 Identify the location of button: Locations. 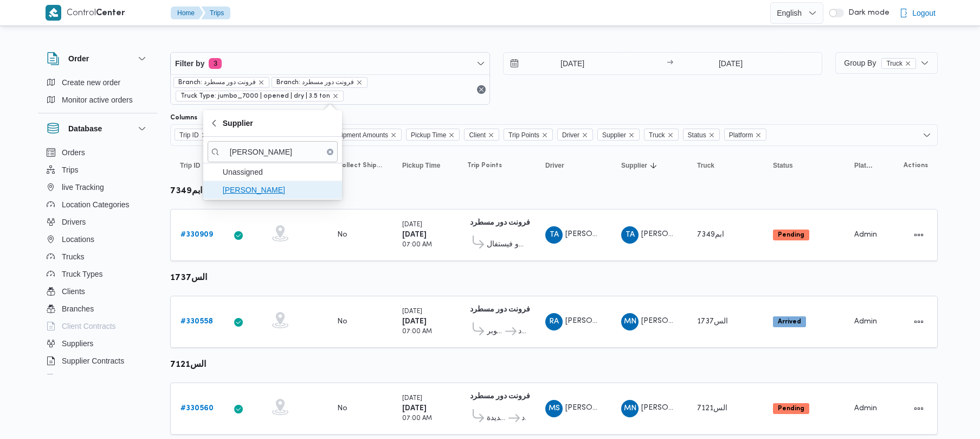
(98, 239).